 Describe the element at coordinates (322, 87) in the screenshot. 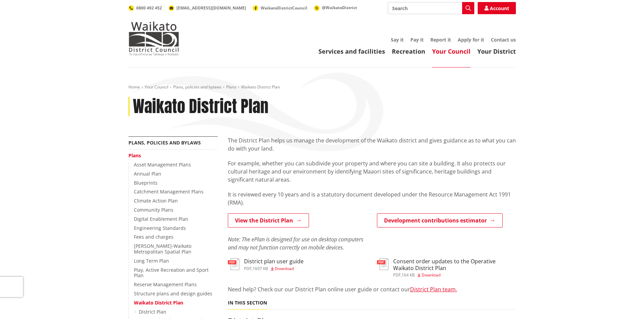

I see `nav: breadcrumb` at that location.